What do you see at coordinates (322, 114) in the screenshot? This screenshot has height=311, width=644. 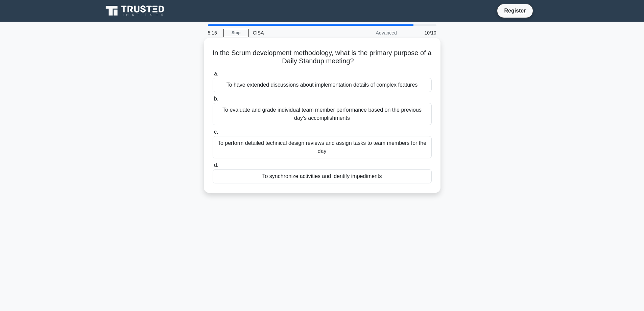 I see `div: To evaluate and grade individual team member performance based on the previous day's accomplishments` at bounding box center [322, 114].